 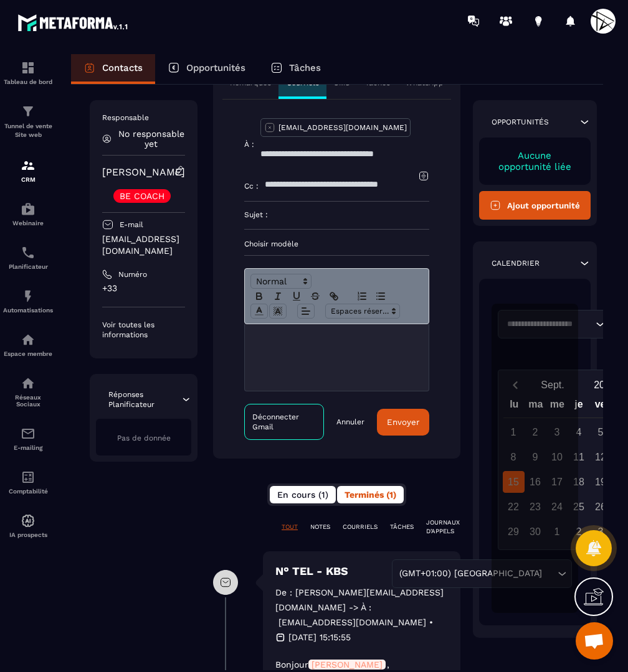 What do you see at coordinates (302, 495) in the screenshot?
I see `button: En cours (1)` at bounding box center [302, 495].